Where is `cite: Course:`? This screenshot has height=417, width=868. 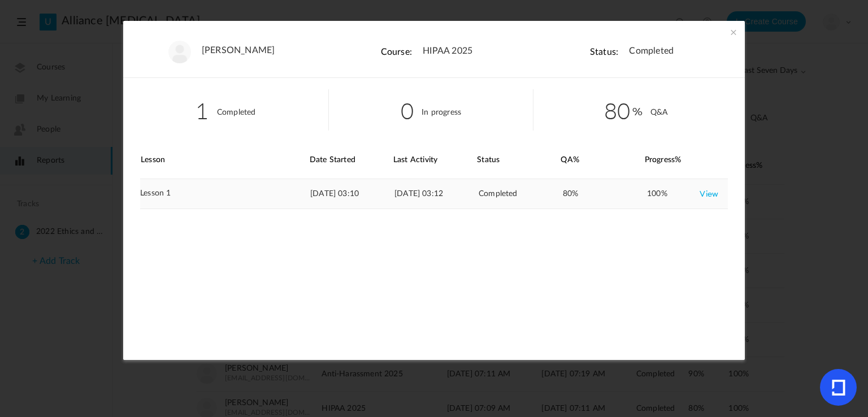 cite: Course: is located at coordinates (396, 52).